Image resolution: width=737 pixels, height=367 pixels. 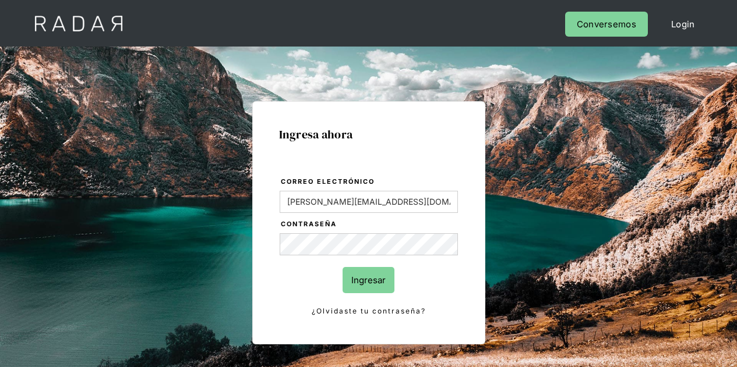 What do you see at coordinates (369, 312) in the screenshot?
I see `a: ¿Olvidaste tu contraseña?` at bounding box center [369, 312].